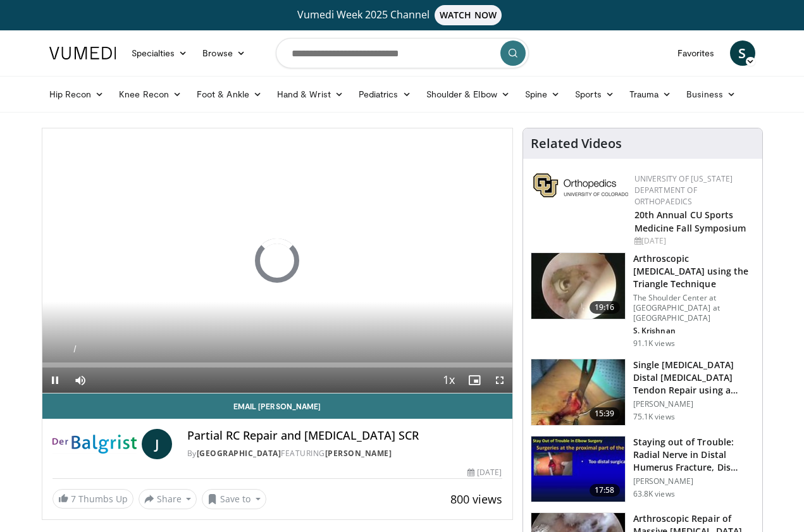  Describe the element at coordinates (654, 494) in the screenshot. I see `p: 63.8K views` at that location.